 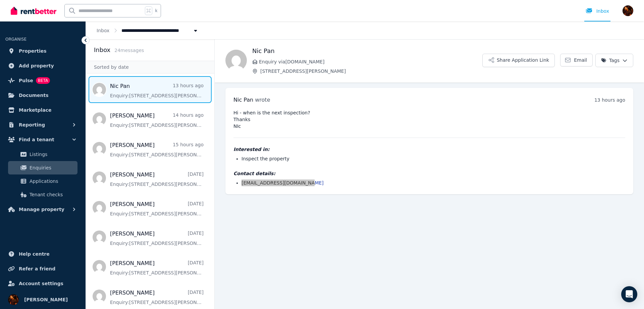 What do you see at coordinates (34, 254) in the screenshot?
I see `span: Help centre` at bounding box center [34, 254].